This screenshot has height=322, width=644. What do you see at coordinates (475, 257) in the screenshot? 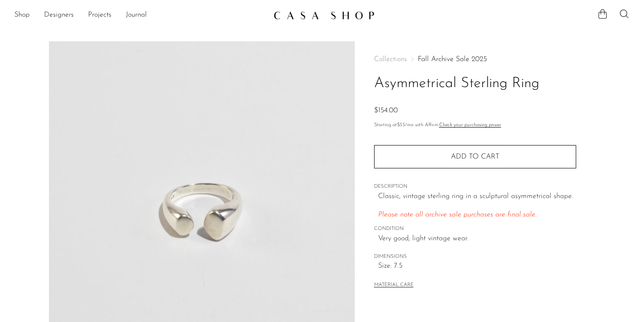
I see `span: DIMENSIONS` at bounding box center [475, 257].